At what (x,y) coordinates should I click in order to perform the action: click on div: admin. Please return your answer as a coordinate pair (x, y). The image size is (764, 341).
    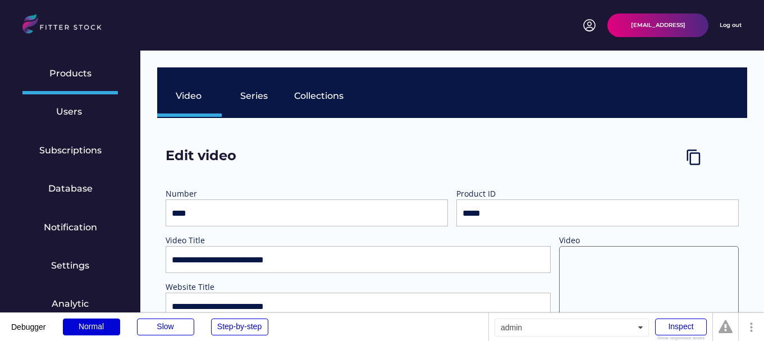
    Looking at the image, I should click on (571, 327).